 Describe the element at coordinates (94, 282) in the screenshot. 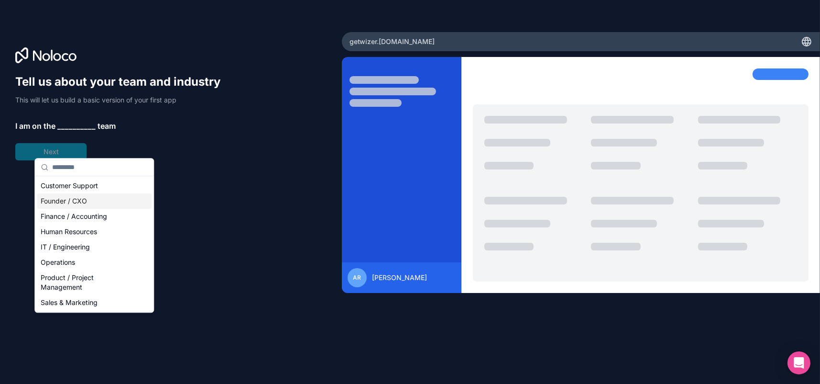

I see `div: Product / Project Management` at that location.